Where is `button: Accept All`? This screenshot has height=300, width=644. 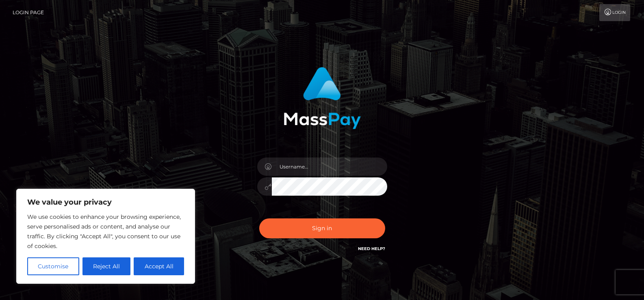
button: Accept All is located at coordinates (159, 266).